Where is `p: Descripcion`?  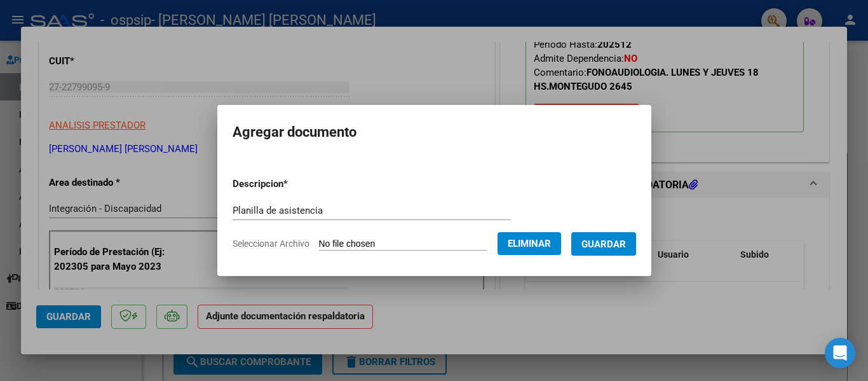
p: Descripcion is located at coordinates (293, 184).